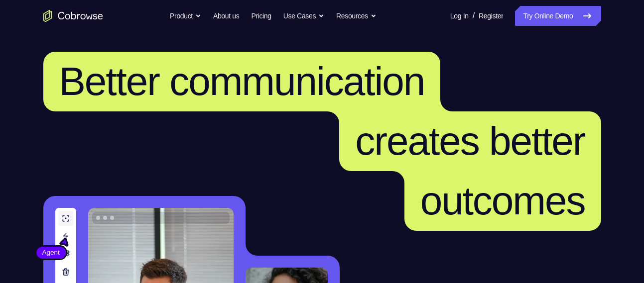  What do you see at coordinates (459, 16) in the screenshot?
I see `a: Log In` at bounding box center [459, 16].